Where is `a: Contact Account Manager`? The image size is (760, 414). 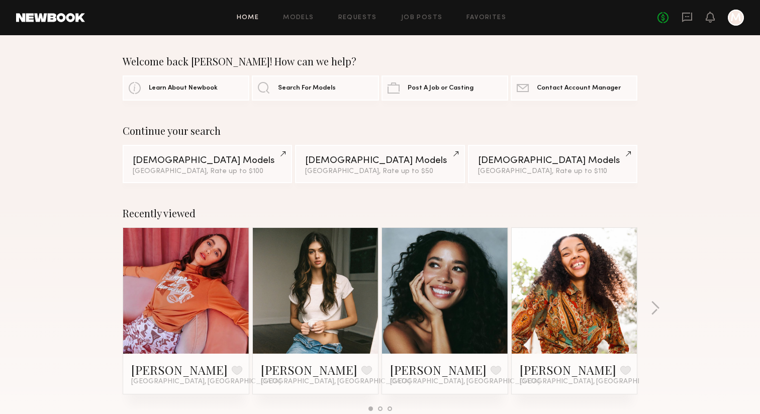 a: Contact Account Manager is located at coordinates (574, 88).